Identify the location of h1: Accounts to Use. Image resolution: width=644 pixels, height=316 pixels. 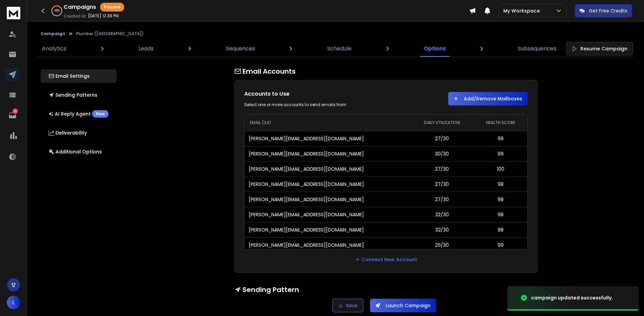
(311, 94).